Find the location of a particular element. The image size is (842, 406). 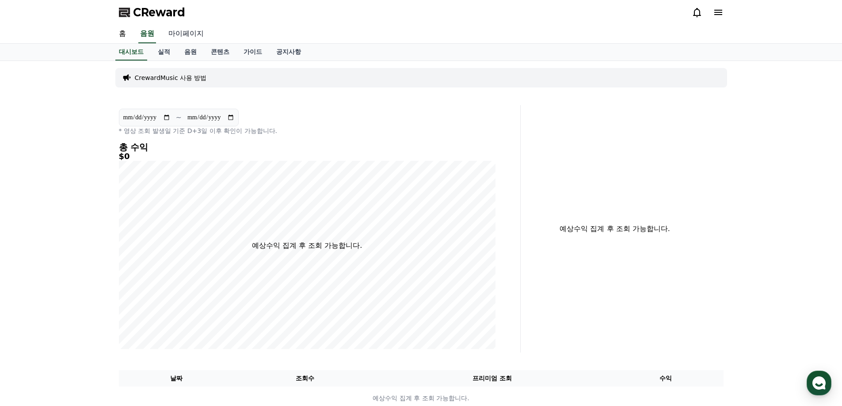

a: CrewardMusic 사용 방법 is located at coordinates (171, 78).